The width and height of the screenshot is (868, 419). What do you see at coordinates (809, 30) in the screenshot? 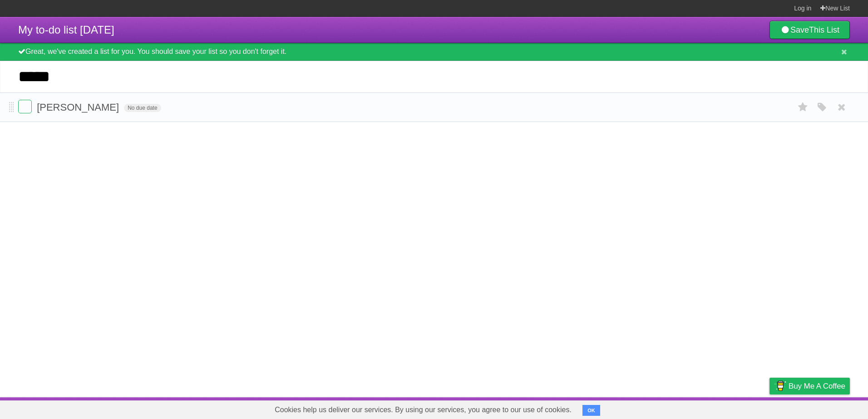
I see `a: SaveThis List` at bounding box center [809, 30].